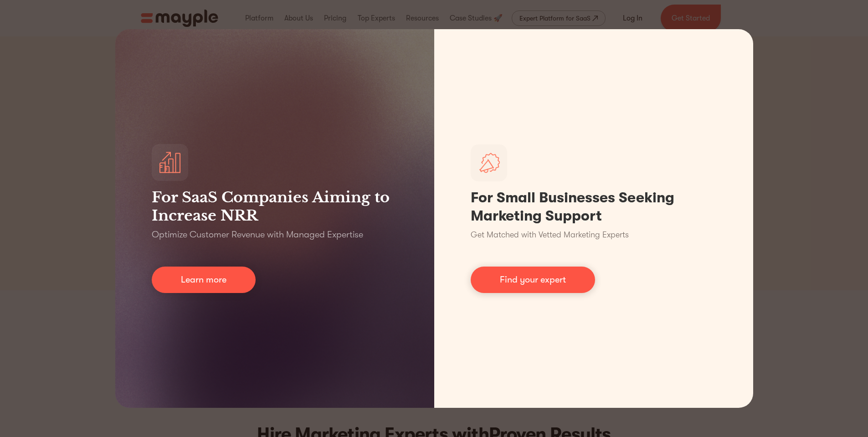  I want to click on h1: For Small Businesses Seeking Marketing Support, so click(593, 207).